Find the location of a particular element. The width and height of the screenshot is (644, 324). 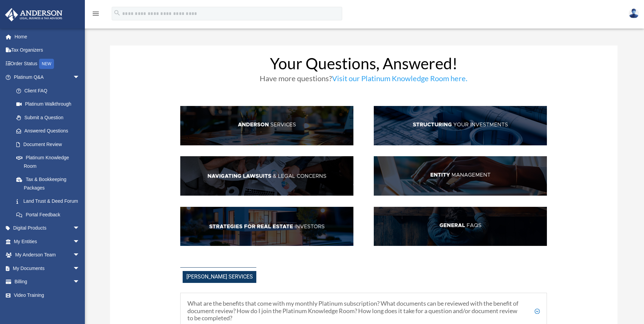

a: Document Review is located at coordinates (50, 145).